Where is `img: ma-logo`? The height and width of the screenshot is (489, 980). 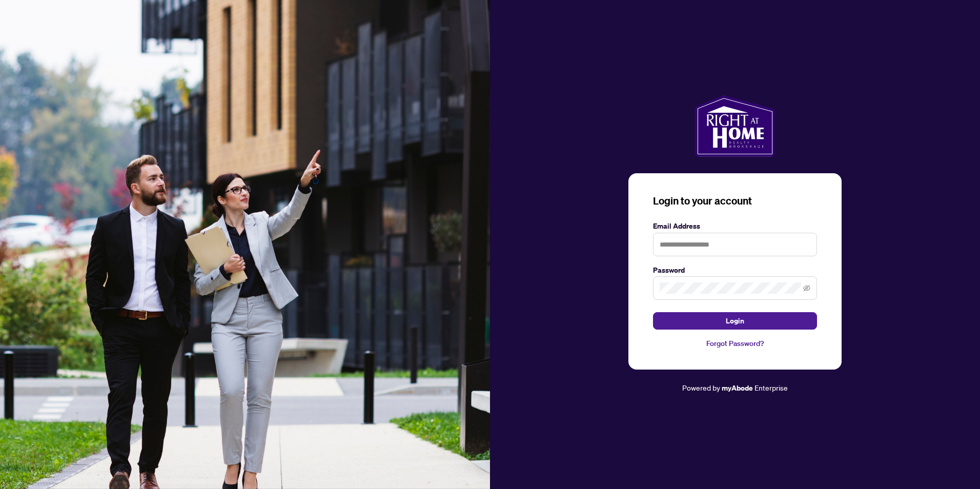
img: ma-logo is located at coordinates (734, 126).